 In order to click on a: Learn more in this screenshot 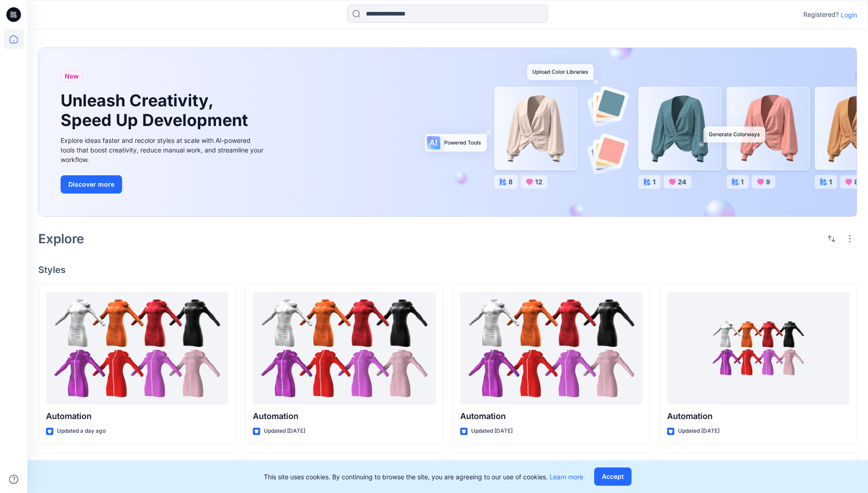, I will do `click(567, 476)`.